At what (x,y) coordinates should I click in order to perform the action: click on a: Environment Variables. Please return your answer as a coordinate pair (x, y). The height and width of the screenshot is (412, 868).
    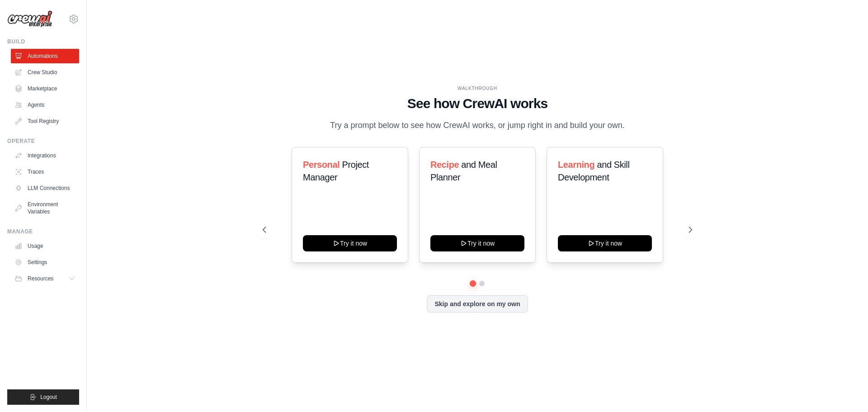
    Looking at the image, I should click on (45, 208).